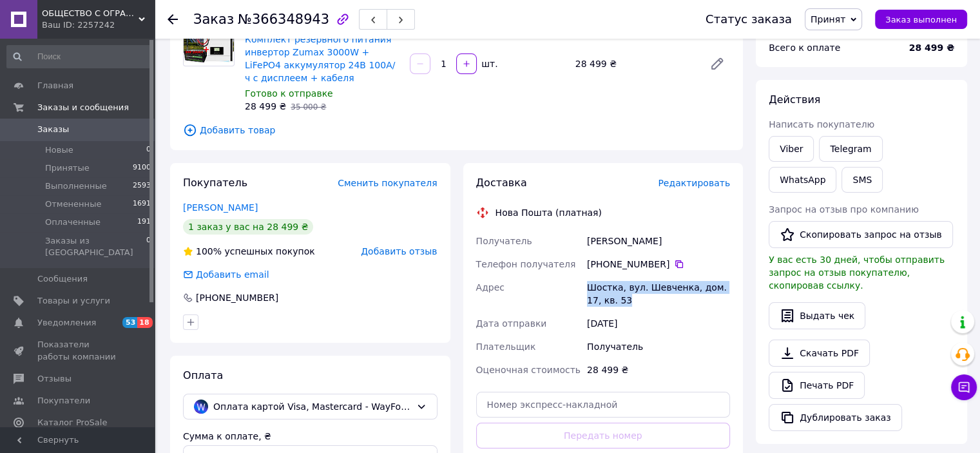 This screenshot has height=453, width=980. What do you see at coordinates (506, 347) in the screenshot?
I see `span: Плательщик` at bounding box center [506, 347].